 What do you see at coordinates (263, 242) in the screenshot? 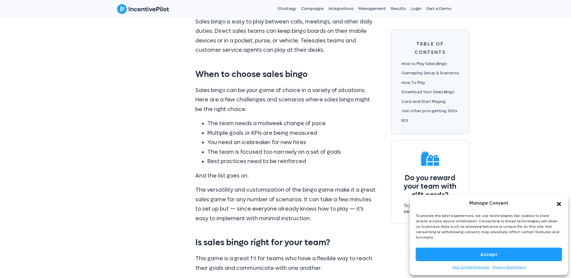
I see `span: Is sales bingo right for your team?` at bounding box center [263, 242].